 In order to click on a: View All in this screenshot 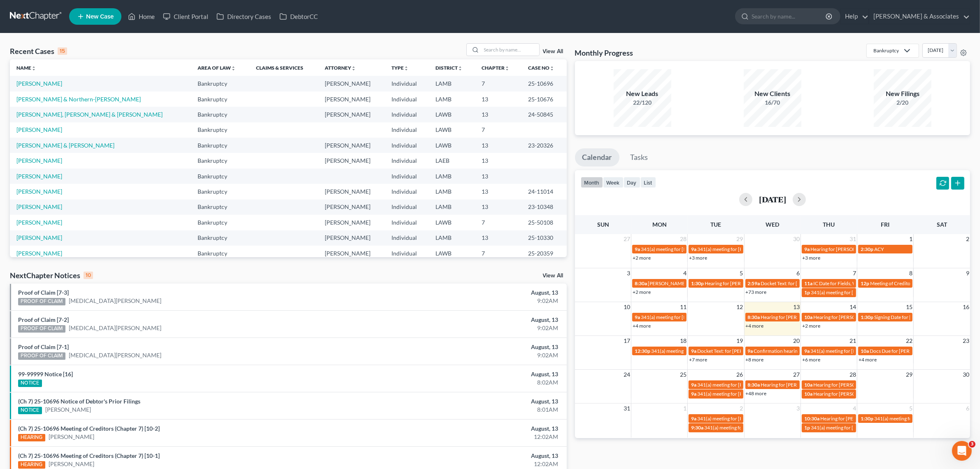, I will do `click(553, 52)`.